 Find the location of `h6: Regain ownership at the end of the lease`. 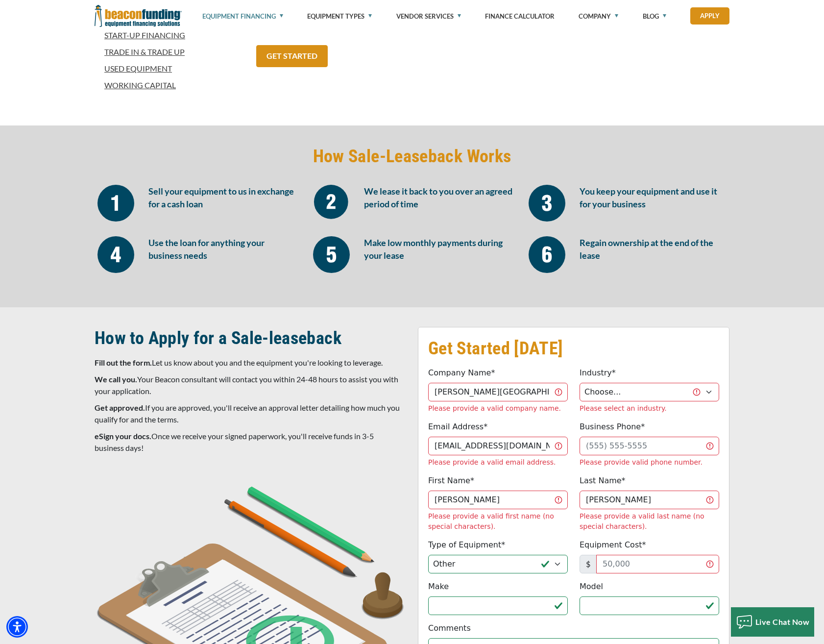

h6: Regain ownership at the end of the lease is located at coordinates (655, 249).